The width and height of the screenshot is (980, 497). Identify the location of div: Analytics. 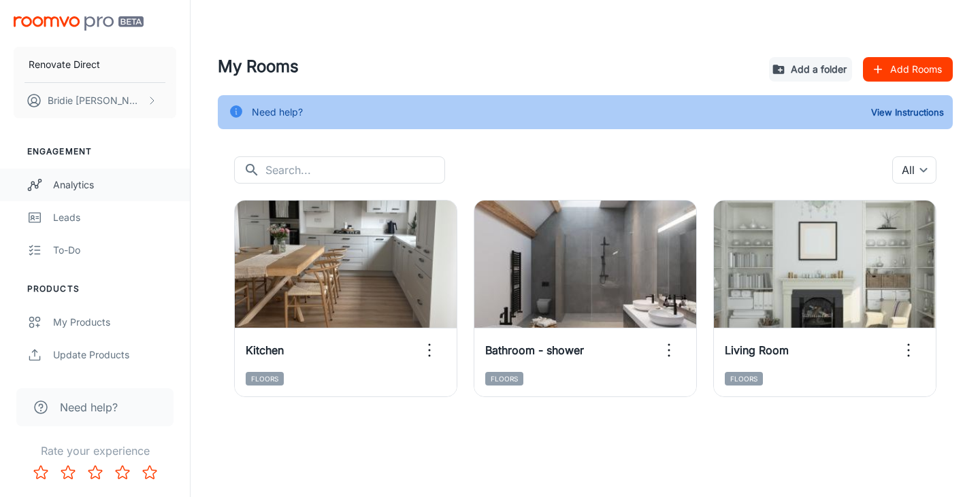
(115, 185).